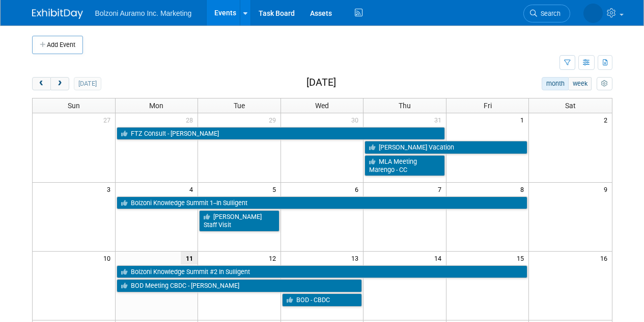  I want to click on span: Mon, so click(156, 106).